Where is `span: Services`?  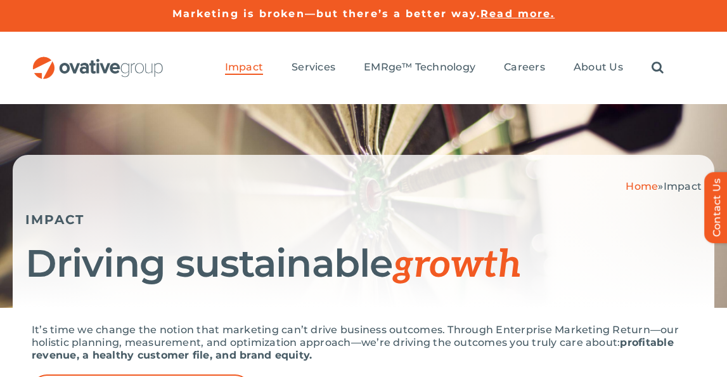 span: Services is located at coordinates (313, 67).